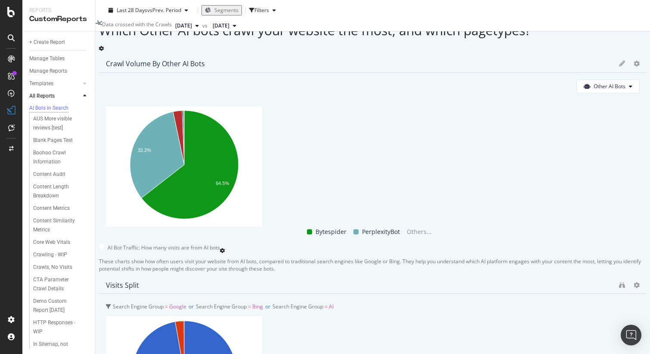  I want to click on button: Segments, so click(222, 10).